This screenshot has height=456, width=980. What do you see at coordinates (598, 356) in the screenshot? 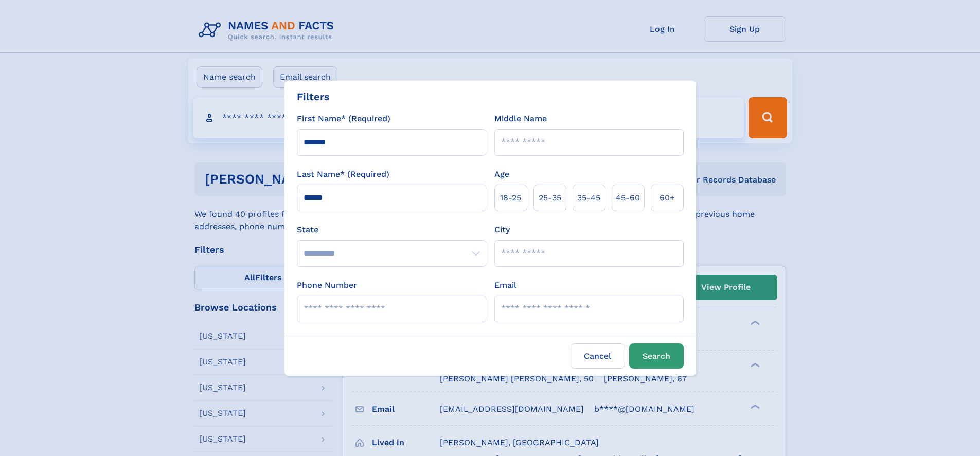
I see `label: Cancel` at bounding box center [598, 356].